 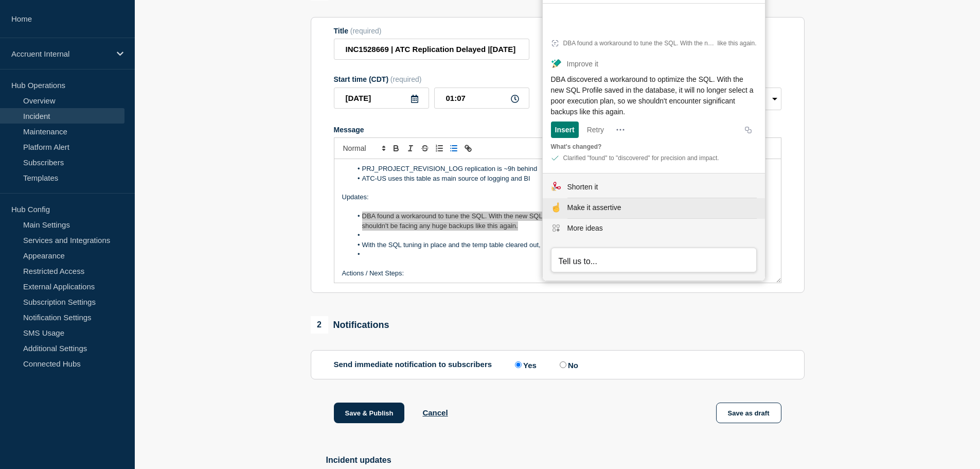 I want to click on span: 2, so click(x=319, y=325).